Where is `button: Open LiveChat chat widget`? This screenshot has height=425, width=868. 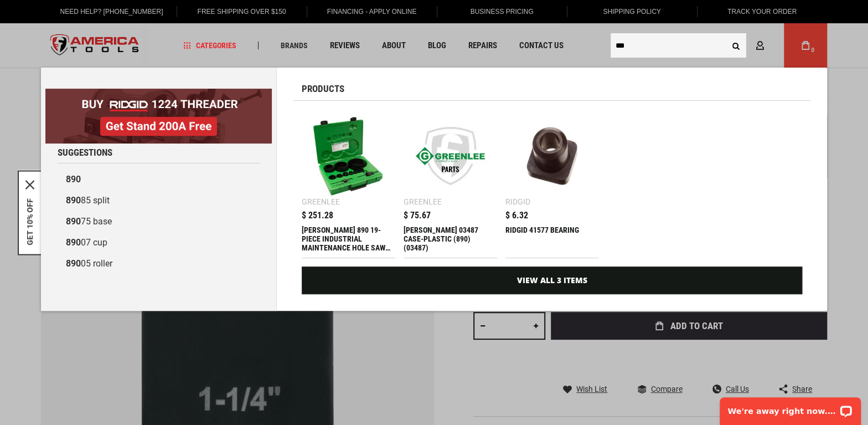
button: Open LiveChat chat widget is located at coordinates (134, 21).